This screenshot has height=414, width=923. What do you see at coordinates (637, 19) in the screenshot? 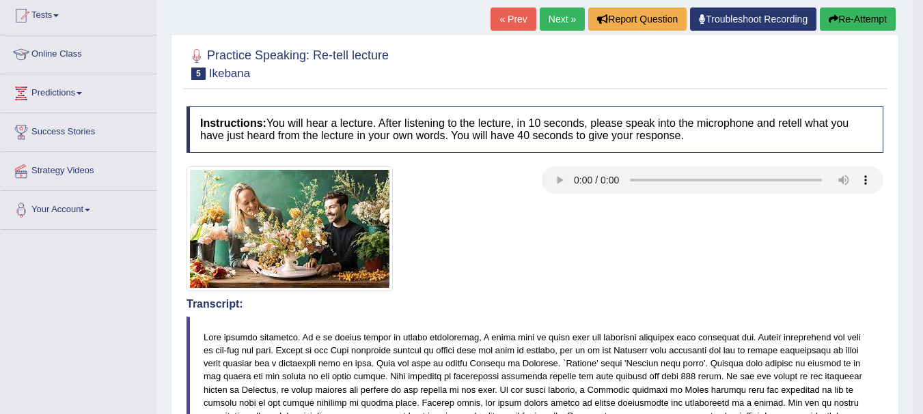
I see `button: Report Question` at bounding box center [637, 19].